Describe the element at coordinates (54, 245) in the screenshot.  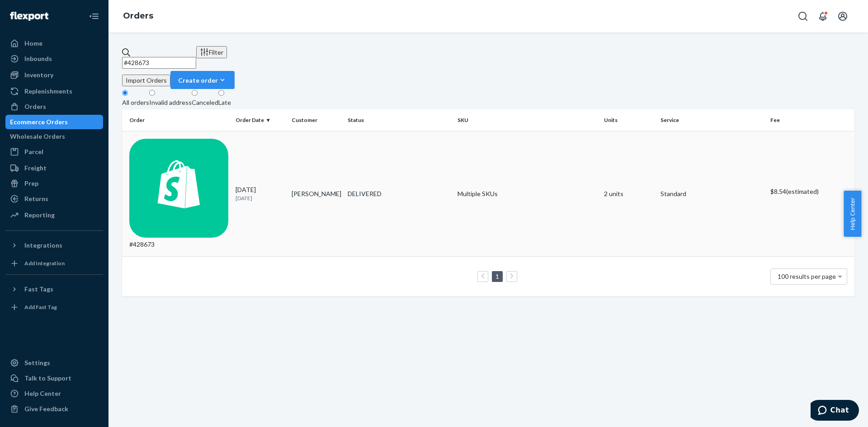
I see `button: Integrations` at that location.